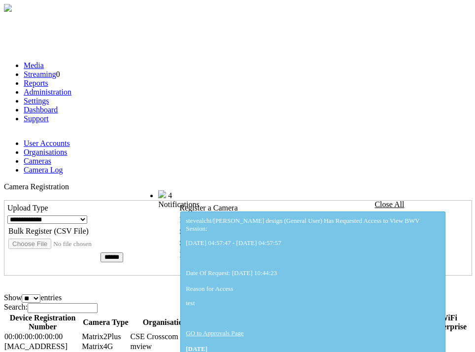  I want to click on img: bell25.png, so click(162, 194).